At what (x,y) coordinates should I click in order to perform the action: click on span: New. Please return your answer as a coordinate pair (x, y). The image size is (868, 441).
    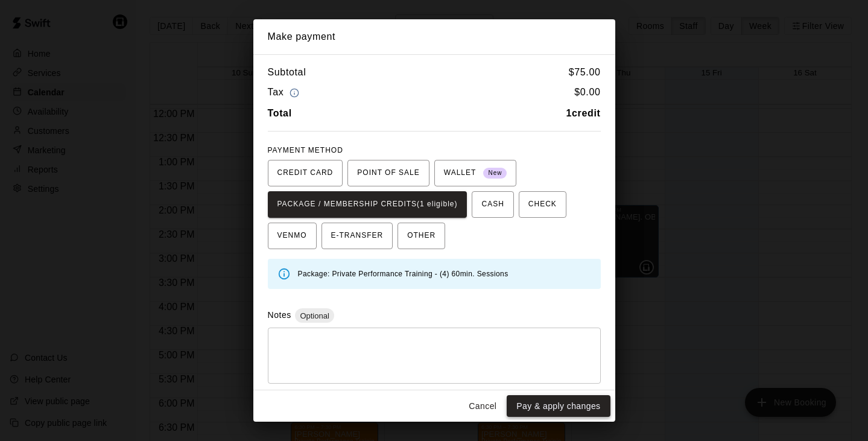
    Looking at the image, I should click on (495, 173).